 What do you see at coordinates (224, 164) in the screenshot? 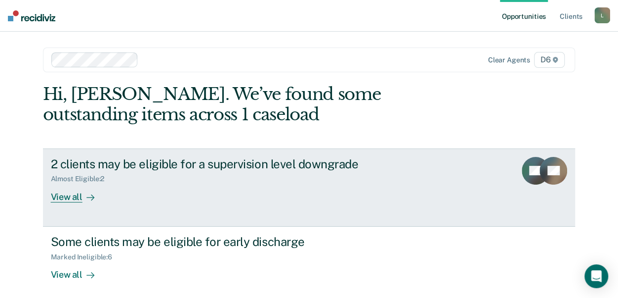
I see `div: 2 clients may be eligible for a supervision level downgrade` at bounding box center [224, 164].